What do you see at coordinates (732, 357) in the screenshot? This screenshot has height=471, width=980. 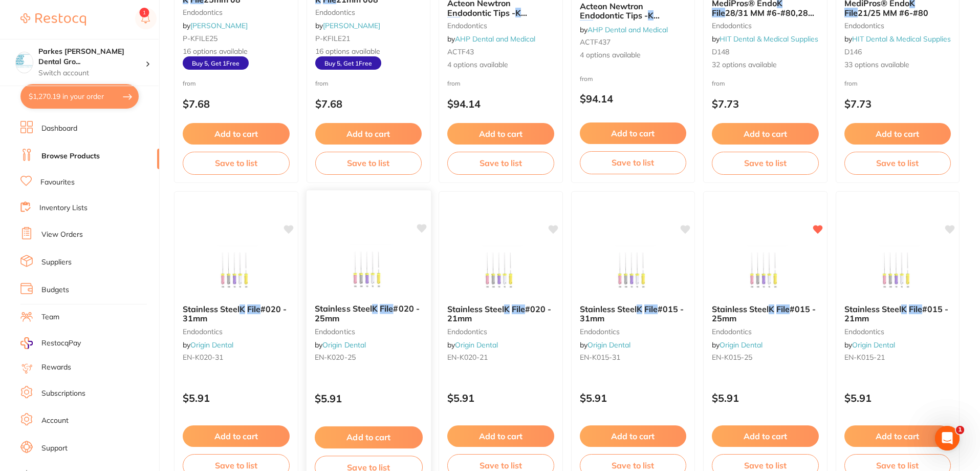 I see `span: EN-K015-25` at bounding box center [732, 357].